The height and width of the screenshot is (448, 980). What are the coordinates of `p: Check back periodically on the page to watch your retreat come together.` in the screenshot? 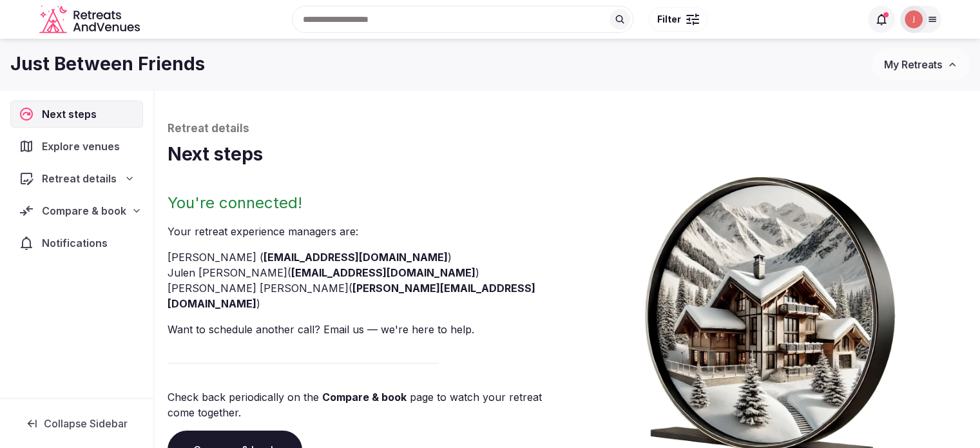 It's located at (365, 405).